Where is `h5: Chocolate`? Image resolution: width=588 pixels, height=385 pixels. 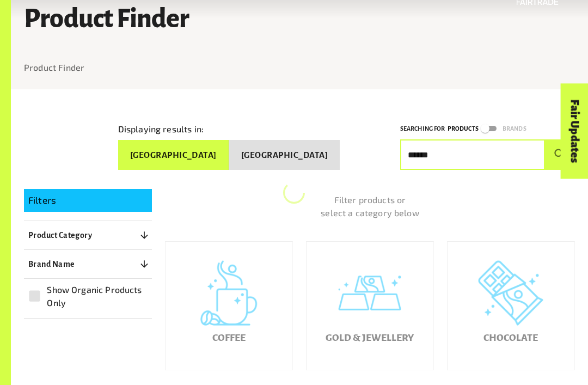 h5: Chocolate is located at coordinates (511, 338).